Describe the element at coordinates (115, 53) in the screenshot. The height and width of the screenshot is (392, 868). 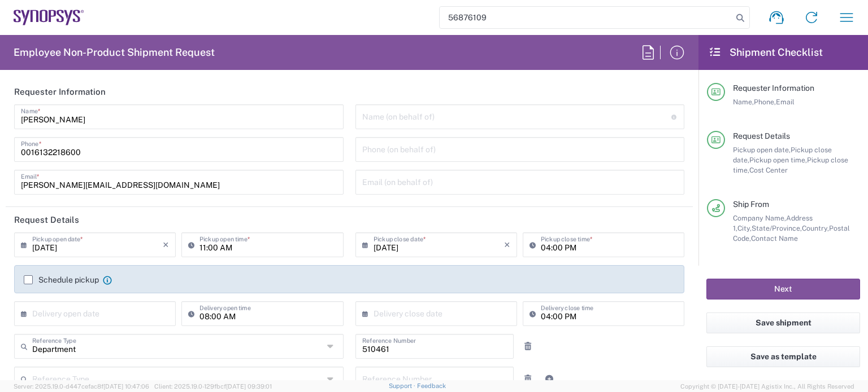
I see `h2: Employee Non-Product Shipment Request` at that location.